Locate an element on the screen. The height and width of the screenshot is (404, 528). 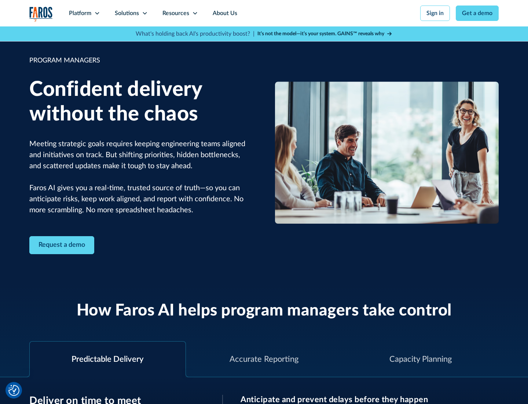
div: Predictable Delivery is located at coordinates (107, 359).